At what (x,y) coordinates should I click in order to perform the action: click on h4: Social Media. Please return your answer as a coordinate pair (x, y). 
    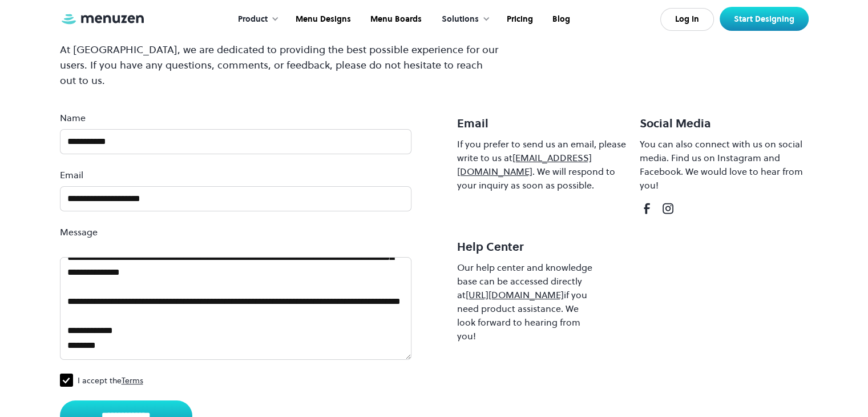
    Looking at the image, I should click on (725, 123).